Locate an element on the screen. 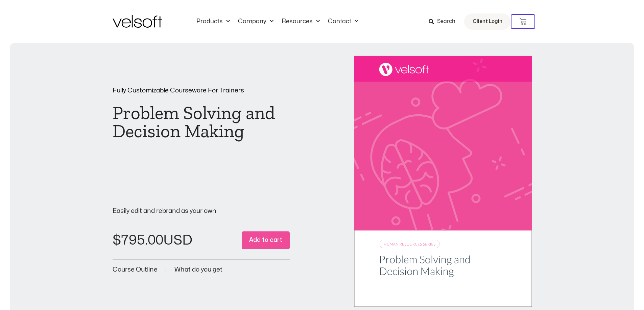 This screenshot has width=644, height=310. a: Client Login is located at coordinates (487, 21).